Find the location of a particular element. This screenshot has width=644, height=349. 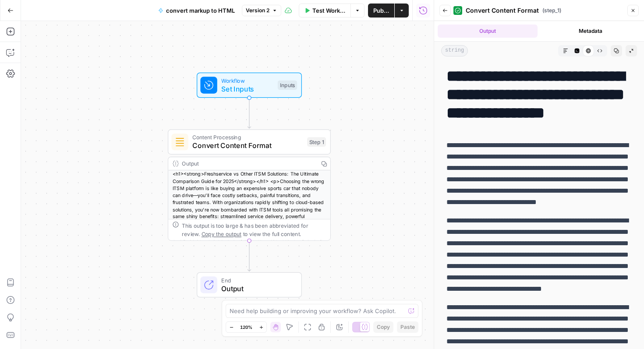

div: Step 1 is located at coordinates (316, 142).